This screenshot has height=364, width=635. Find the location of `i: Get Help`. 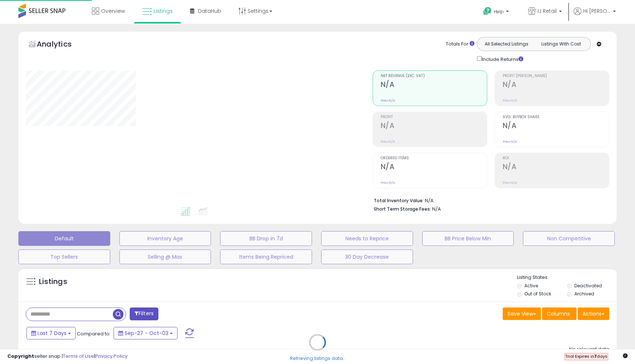

i: Get Help is located at coordinates (487, 11).